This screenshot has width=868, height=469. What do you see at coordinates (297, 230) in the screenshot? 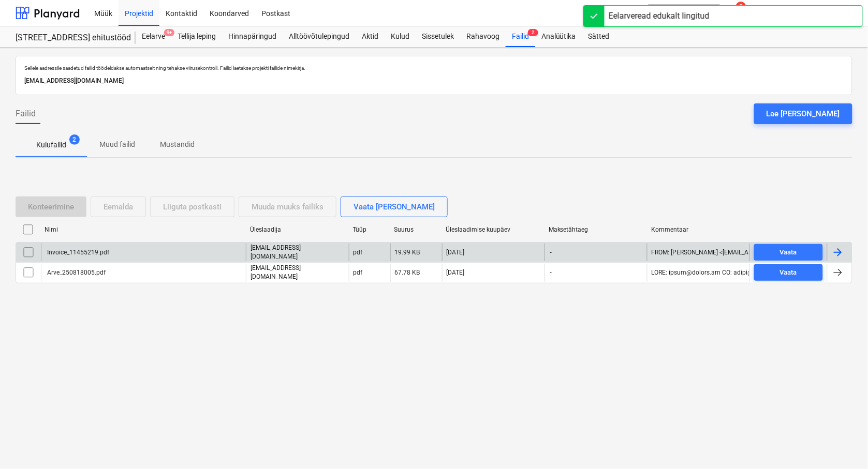
I see `div: Üleslaadija` at bounding box center [297, 230].